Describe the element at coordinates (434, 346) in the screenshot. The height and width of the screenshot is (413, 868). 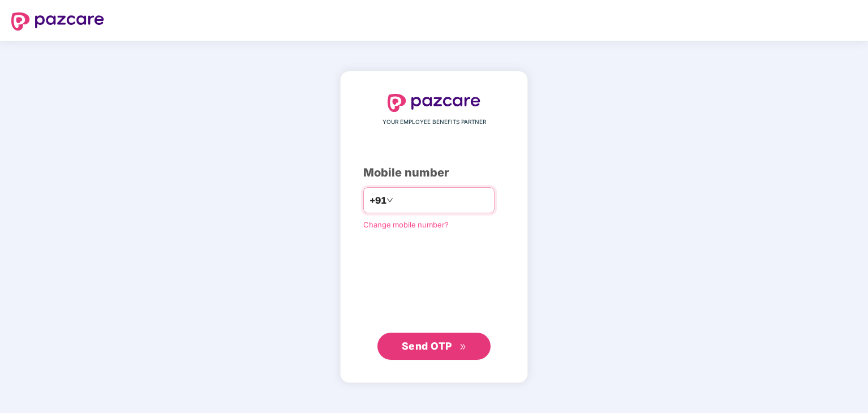
I see `button: Send OTPdouble-right` at that location.